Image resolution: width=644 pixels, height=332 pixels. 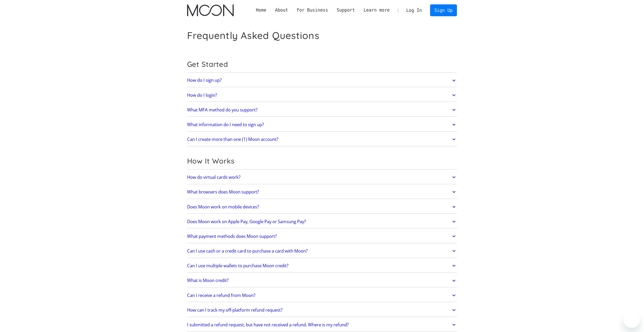 What do you see at coordinates (322, 64) in the screenshot?
I see `h2: Get Started` at bounding box center [322, 64].